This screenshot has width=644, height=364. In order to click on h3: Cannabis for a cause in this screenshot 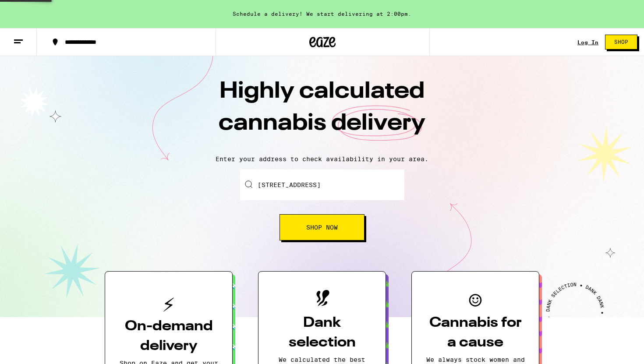, I will do `click(476, 333)`.